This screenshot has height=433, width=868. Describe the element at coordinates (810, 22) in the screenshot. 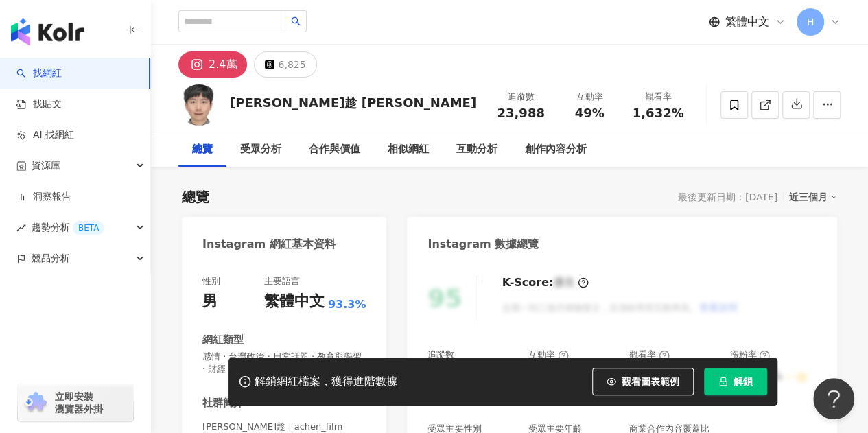

I see `span: H` at that location.